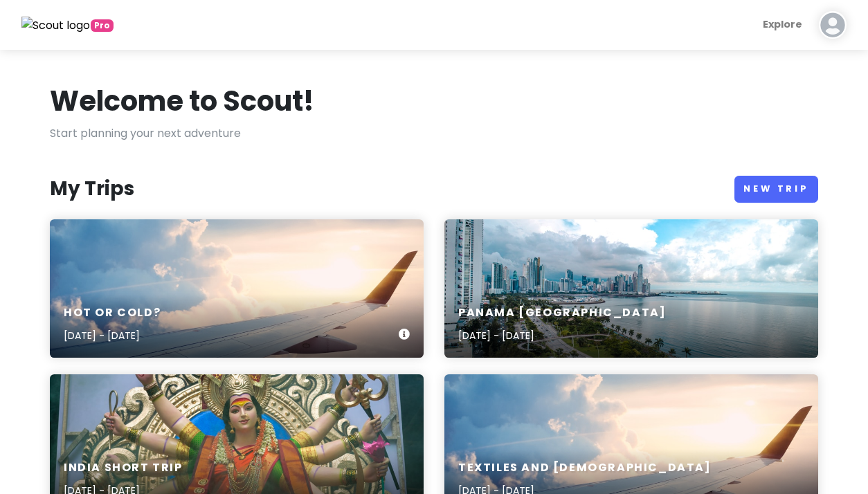  I want to click on h6: Hot or cold?, so click(112, 313).